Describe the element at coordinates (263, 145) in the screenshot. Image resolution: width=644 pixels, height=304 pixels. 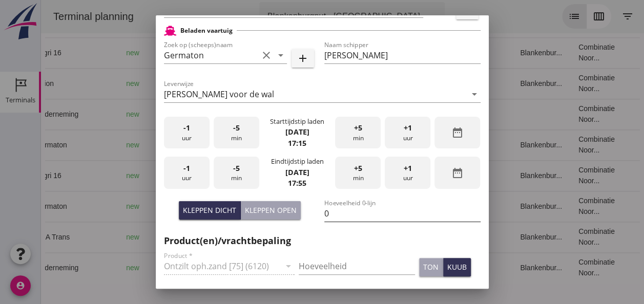
I see `td: 672` at that location.